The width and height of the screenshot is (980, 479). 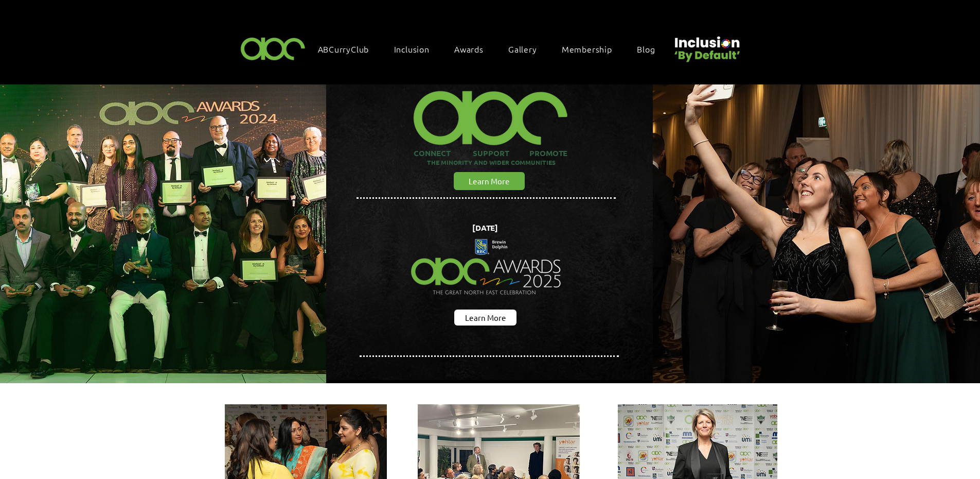 I want to click on span: Membership, so click(x=587, y=49).